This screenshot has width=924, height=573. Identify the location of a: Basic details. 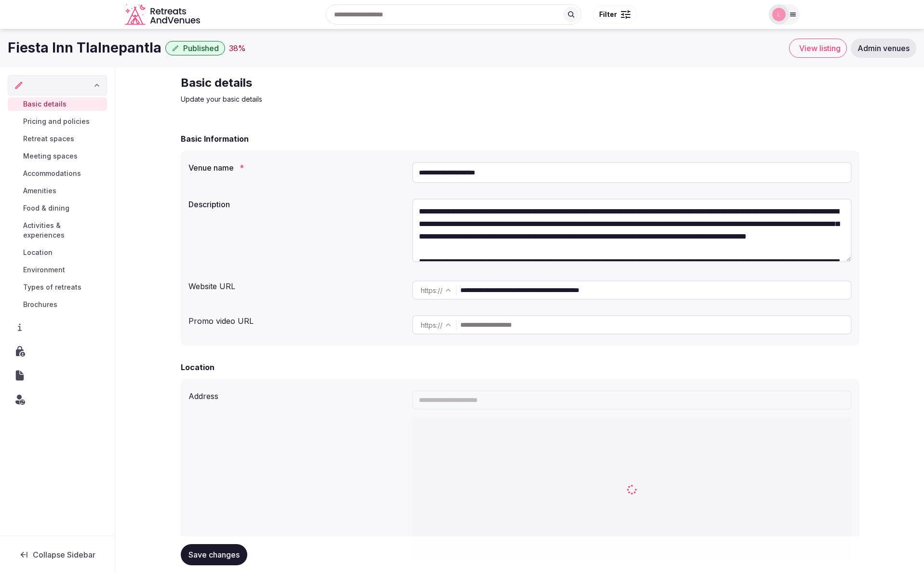
(57, 104).